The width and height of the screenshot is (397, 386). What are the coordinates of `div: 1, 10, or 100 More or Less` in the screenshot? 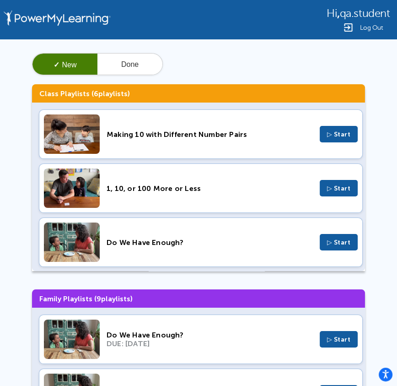 It's located at (210, 188).